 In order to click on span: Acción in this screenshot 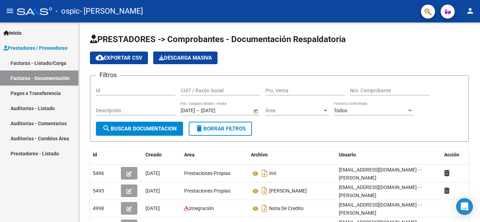, I will do `click(451, 155)`.